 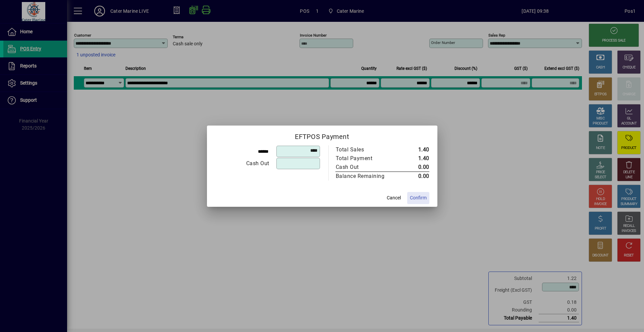 I want to click on span: Confirm, so click(x=418, y=197).